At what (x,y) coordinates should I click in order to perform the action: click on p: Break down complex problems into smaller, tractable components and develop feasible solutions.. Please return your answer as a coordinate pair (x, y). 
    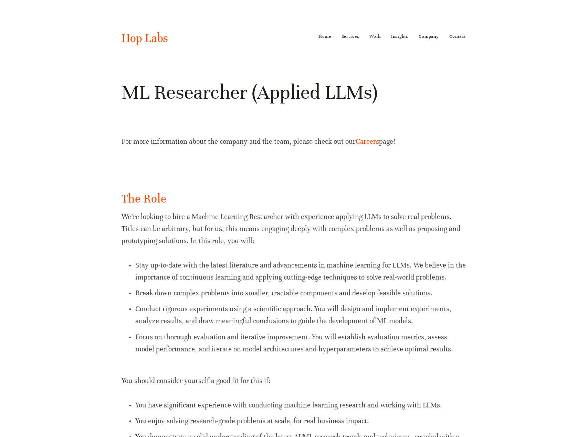
    Looking at the image, I should click on (300, 293).